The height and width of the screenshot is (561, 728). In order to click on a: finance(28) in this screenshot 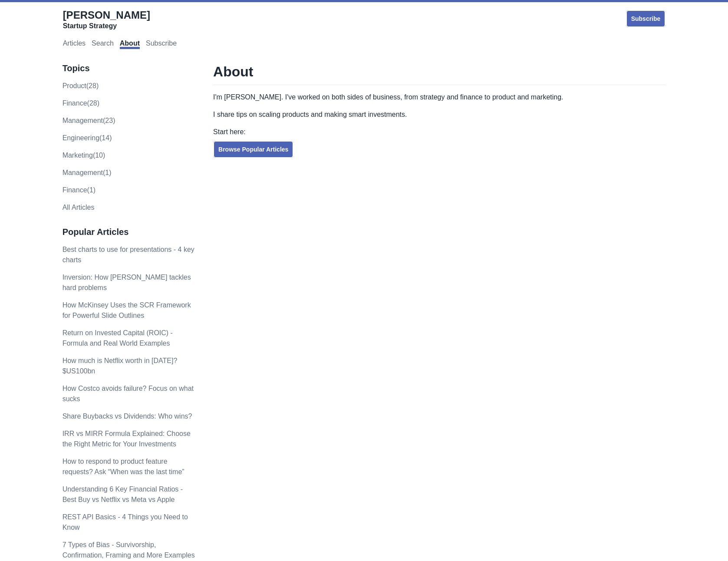, I will do `click(81, 103)`.